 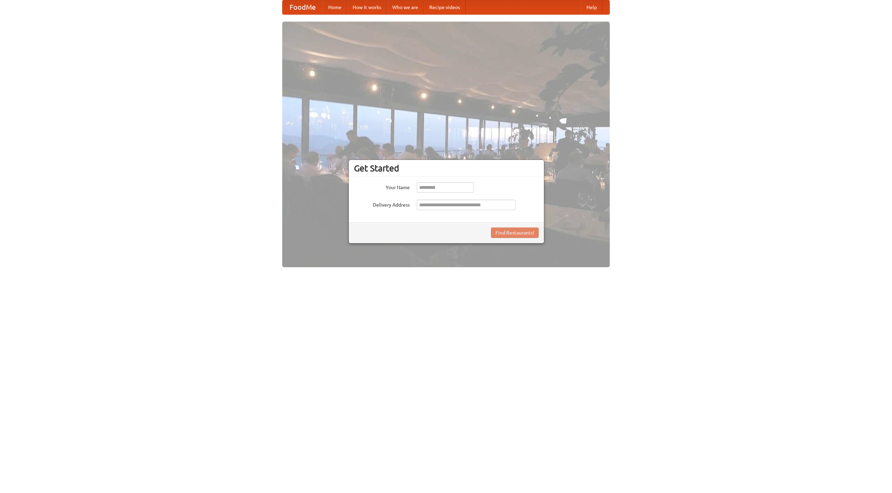 I want to click on h3: Get Started, so click(x=446, y=168).